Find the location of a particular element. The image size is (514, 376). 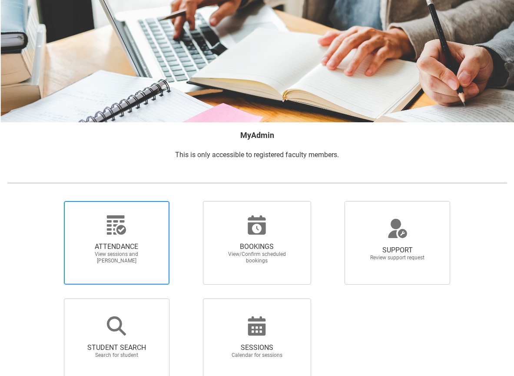

span: Review support request is located at coordinates (398, 257).